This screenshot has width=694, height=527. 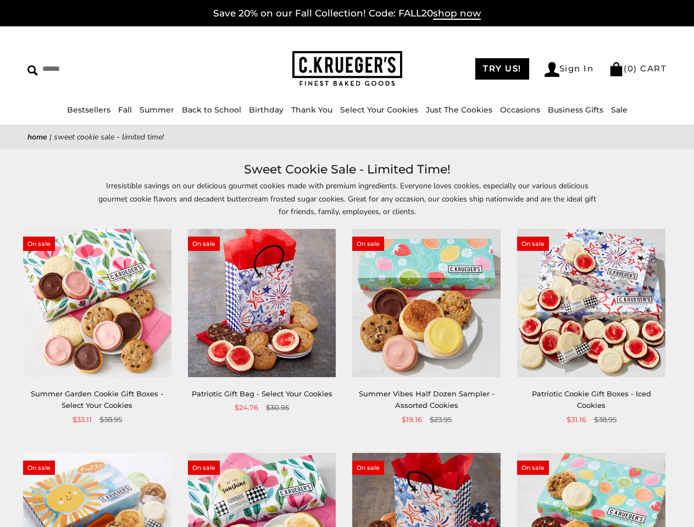 I want to click on a: Business Gifts, so click(x=575, y=110).